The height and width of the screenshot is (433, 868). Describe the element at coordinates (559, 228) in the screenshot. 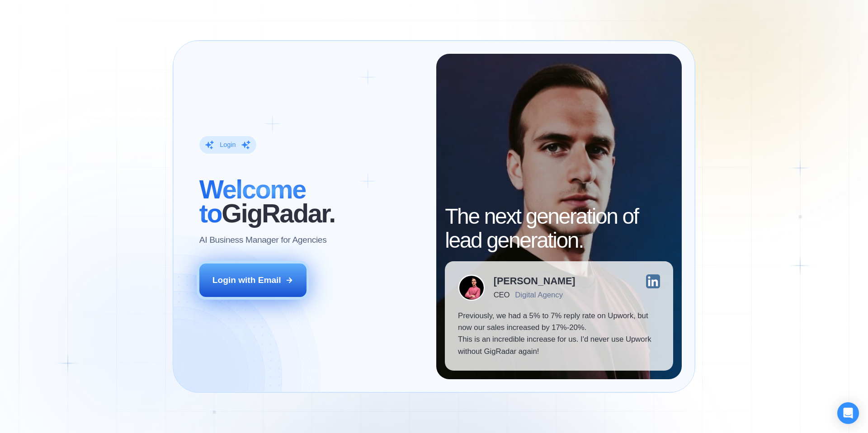

I see `h2: The next generation of lead generation.` at that location.